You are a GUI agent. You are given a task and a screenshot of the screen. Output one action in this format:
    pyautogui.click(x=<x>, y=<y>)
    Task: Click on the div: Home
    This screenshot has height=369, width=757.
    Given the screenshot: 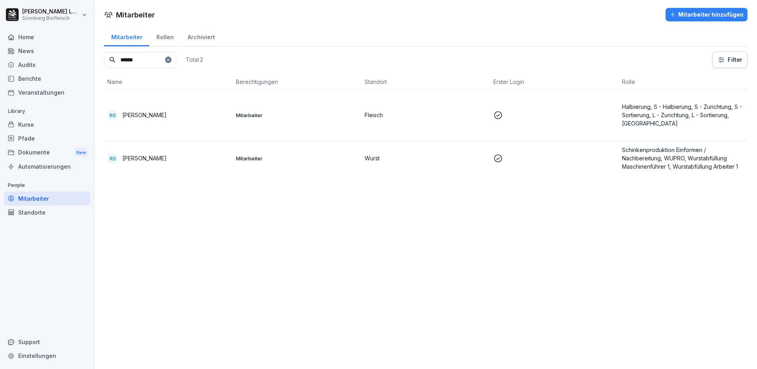 What is the action you would take?
    pyautogui.click(x=47, y=37)
    